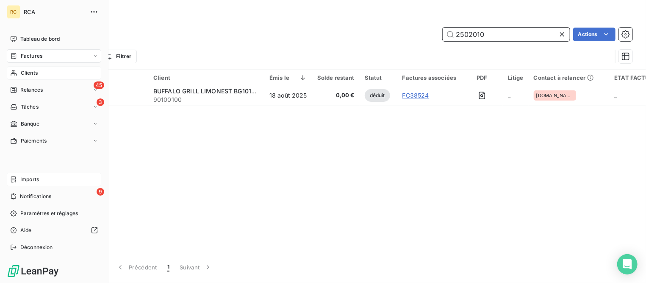  Describe the element at coordinates (54, 179) in the screenshot. I see `a: Imports` at that location.